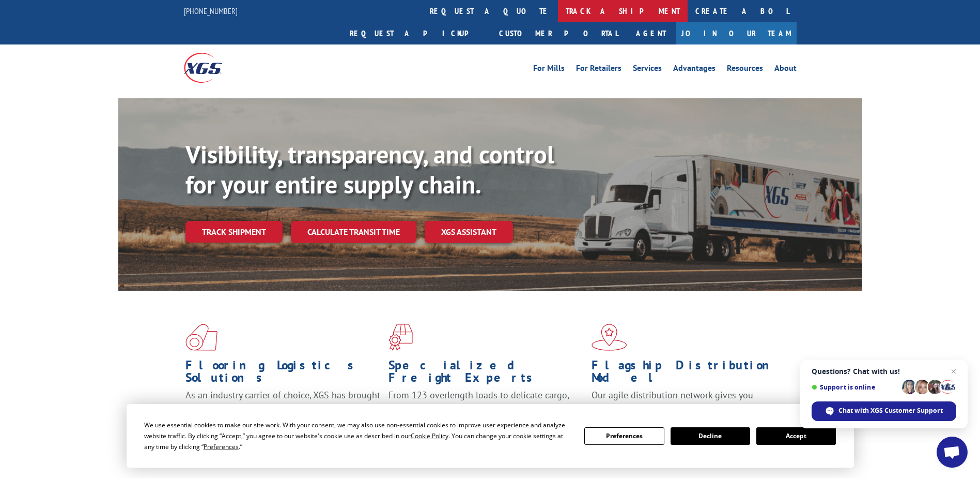  Describe the element at coordinates (855, 387) in the screenshot. I see `span: Support is online` at that location.